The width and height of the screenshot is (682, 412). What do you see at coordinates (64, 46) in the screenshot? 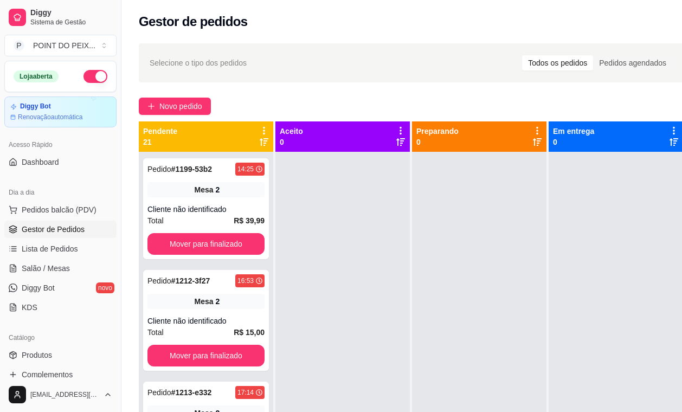
I see `div: POINT DO PEIX ...` at bounding box center [64, 46].